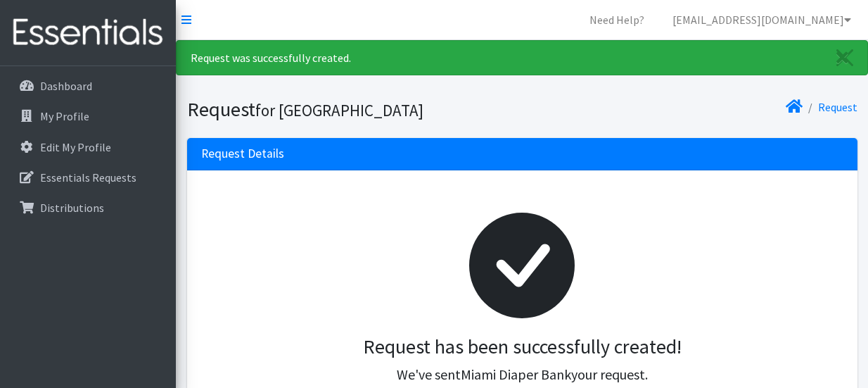  What do you see at coordinates (88, 116) in the screenshot?
I see `a: My Profile` at bounding box center [88, 116].